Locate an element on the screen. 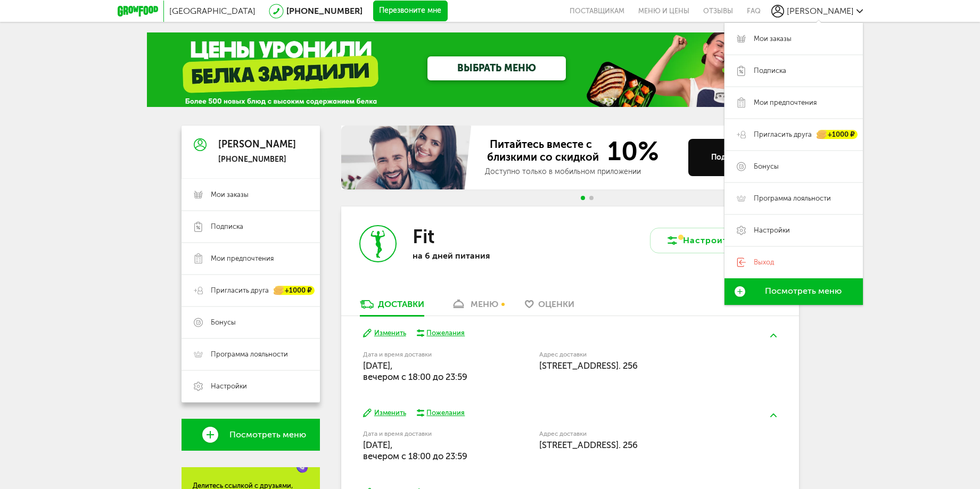  p: на 6 дней питания is located at coordinates (482, 255).